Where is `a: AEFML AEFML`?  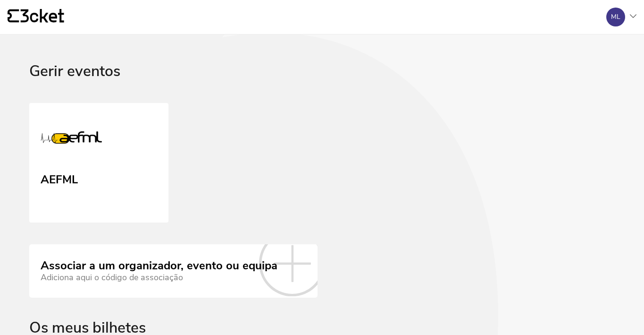 a: AEFML AEFML is located at coordinates (99, 163).